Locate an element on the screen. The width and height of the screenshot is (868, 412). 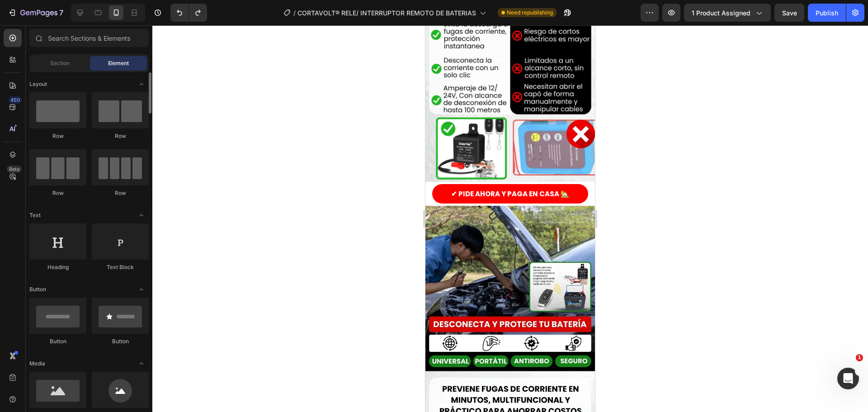
span: Text is located at coordinates (35, 215).